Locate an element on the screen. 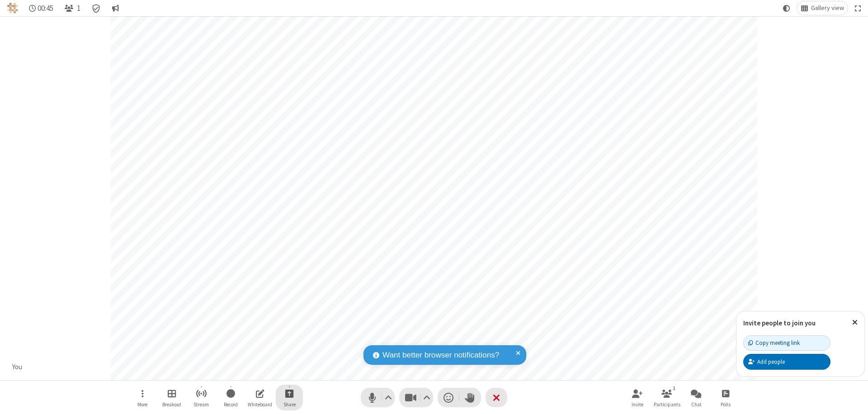 The width and height of the screenshot is (868, 414). label: Invite people to join you is located at coordinates (780, 322).